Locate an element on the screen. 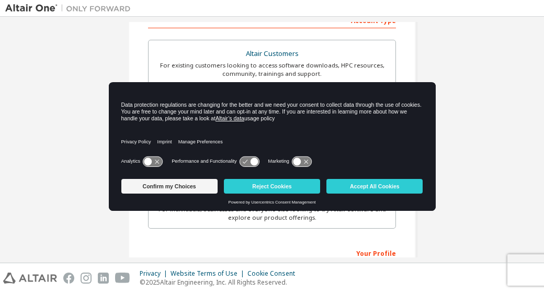  div: Privacy is located at coordinates (155, 274).